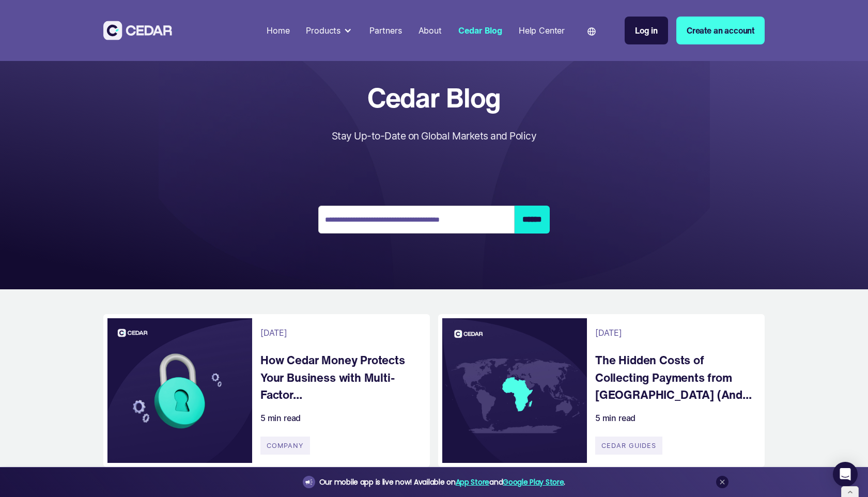 This screenshot has height=497, width=868. I want to click on div: Home, so click(278, 31).